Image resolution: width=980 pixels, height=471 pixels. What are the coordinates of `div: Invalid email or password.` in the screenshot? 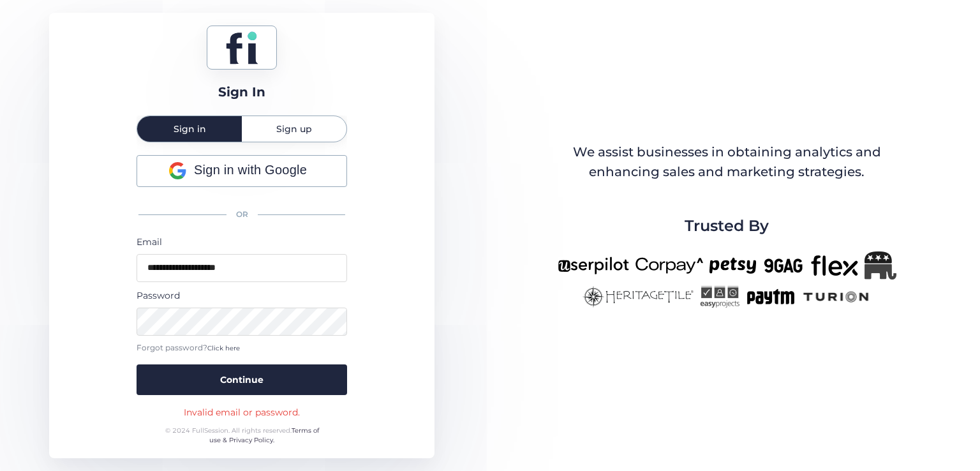 It's located at (242, 412).